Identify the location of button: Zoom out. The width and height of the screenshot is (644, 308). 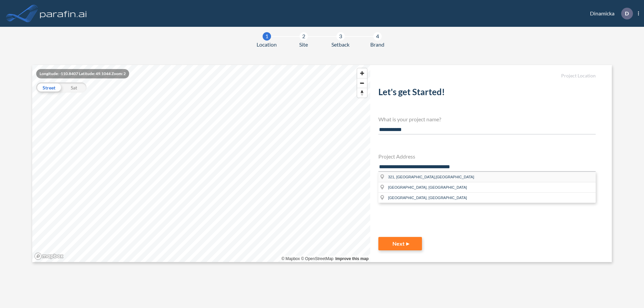
(362, 83).